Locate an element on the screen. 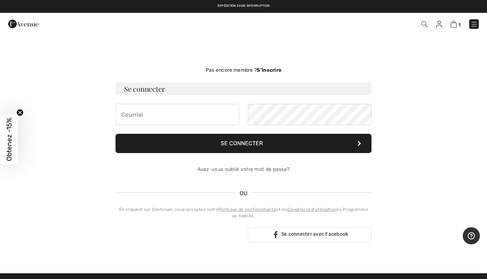 This screenshot has height=279, width=487. img: 1ère Avenue is located at coordinates (23, 24).